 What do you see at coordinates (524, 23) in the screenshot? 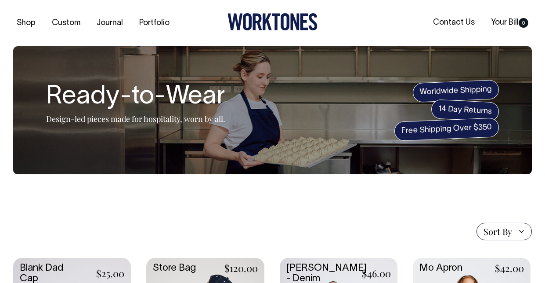
I see `span: 0` at bounding box center [524, 23].